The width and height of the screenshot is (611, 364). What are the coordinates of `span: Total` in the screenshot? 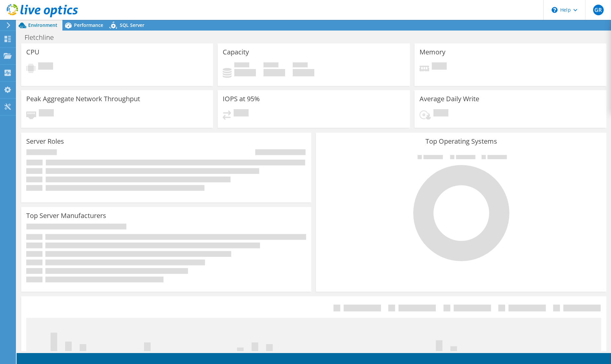 It's located at (300, 66).